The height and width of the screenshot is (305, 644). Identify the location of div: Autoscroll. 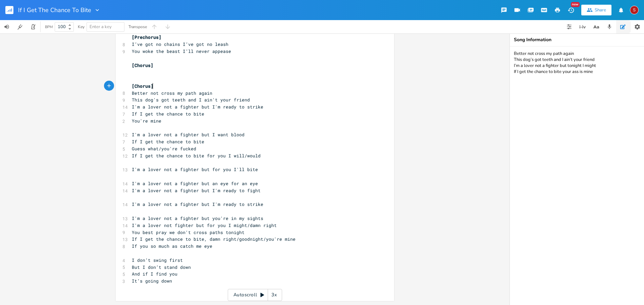
(255, 295).